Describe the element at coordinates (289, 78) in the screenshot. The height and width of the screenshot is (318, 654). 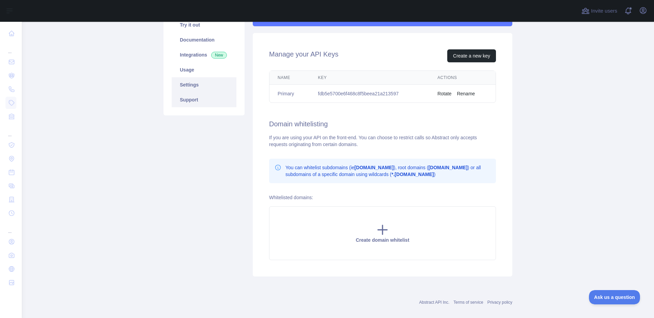
I see `th: Name` at that location.